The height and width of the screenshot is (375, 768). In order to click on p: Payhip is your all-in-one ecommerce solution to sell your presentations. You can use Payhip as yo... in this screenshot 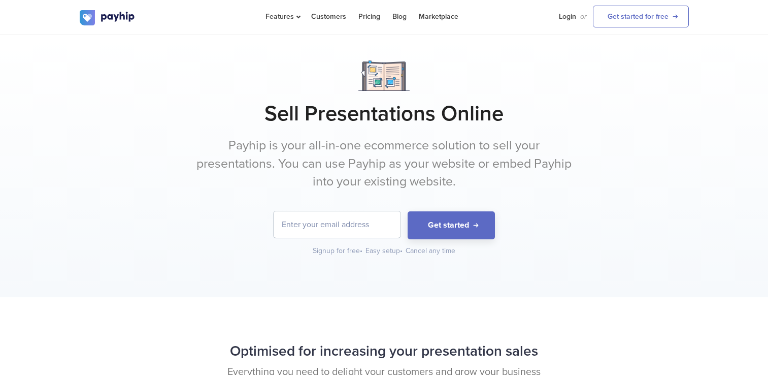, I will do `click(384, 163)`.